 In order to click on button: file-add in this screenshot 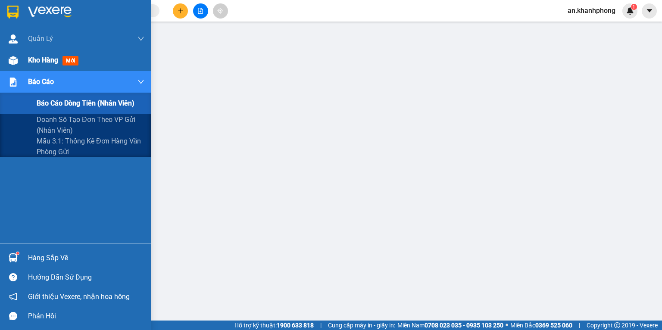, I will do `click(200, 11)`.